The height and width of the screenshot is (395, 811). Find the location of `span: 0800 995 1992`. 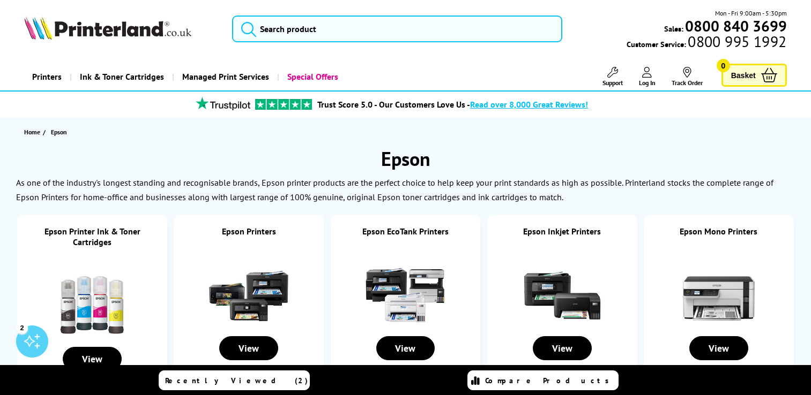

span: 0800 995 1992 is located at coordinates (736, 41).